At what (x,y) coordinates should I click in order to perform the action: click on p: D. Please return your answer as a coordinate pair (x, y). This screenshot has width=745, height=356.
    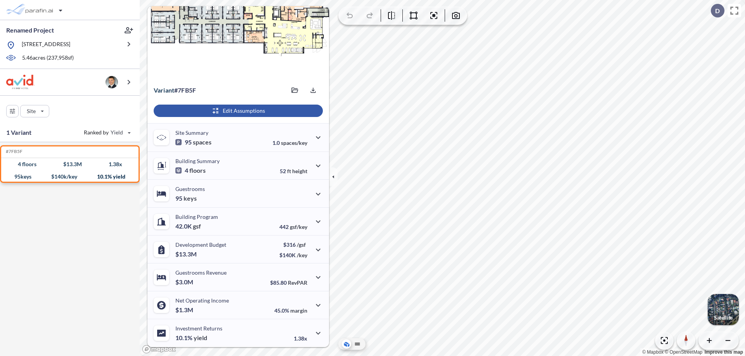
    Looking at the image, I should click on (717, 11).